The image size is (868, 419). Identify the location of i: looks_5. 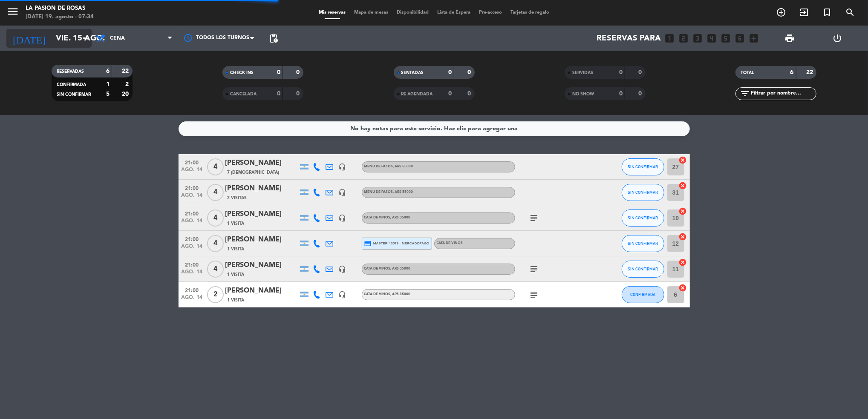
(726, 38).